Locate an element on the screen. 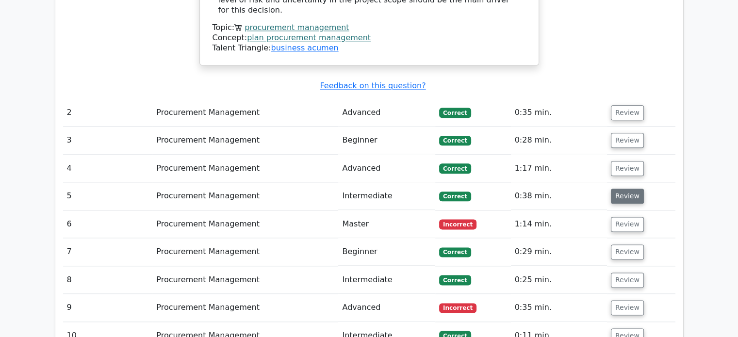 This screenshot has height=337, width=738. td: 6 is located at coordinates (108, 224).